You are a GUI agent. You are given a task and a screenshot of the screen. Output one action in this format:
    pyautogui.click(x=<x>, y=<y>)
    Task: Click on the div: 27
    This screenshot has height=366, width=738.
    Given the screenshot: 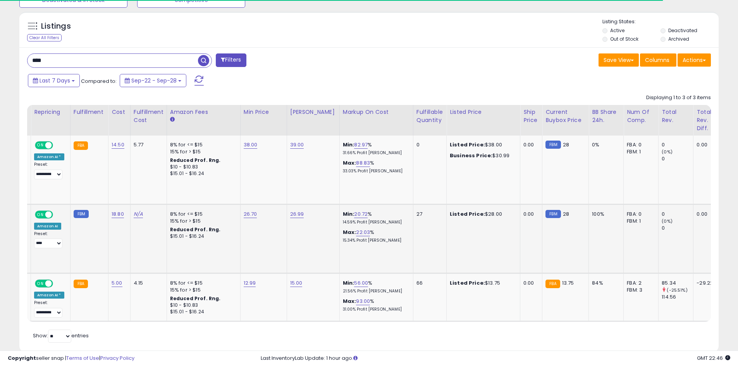 What is the action you would take?
    pyautogui.click(x=429, y=214)
    